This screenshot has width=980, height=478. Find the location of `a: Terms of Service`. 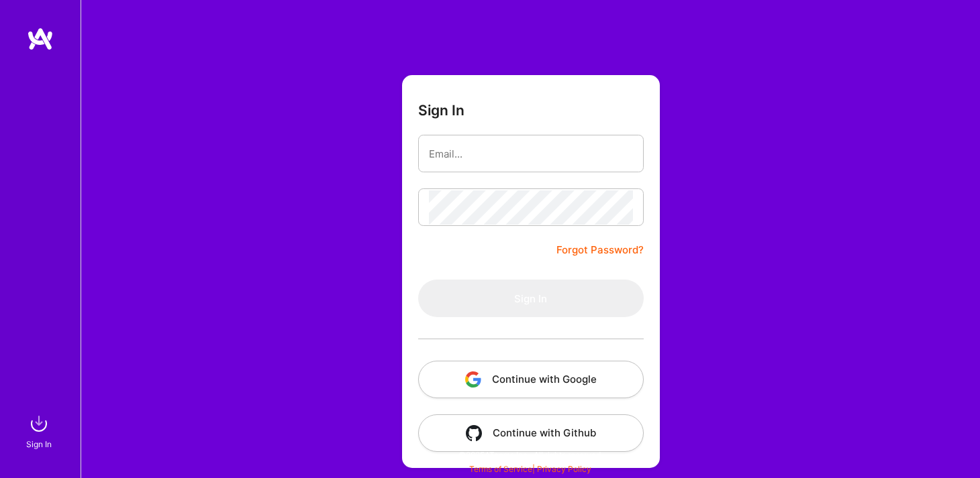

a: Terms of Service is located at coordinates (501, 468).